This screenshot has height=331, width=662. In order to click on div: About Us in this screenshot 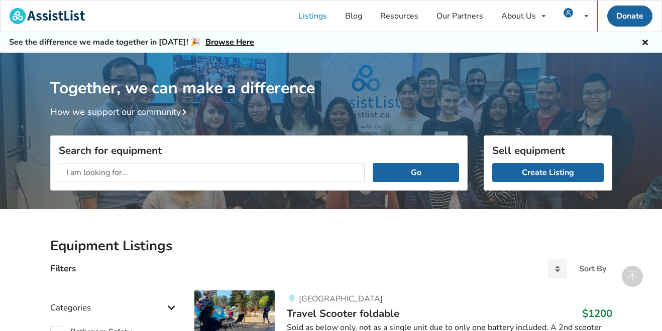, I will do `click(518, 16)`.